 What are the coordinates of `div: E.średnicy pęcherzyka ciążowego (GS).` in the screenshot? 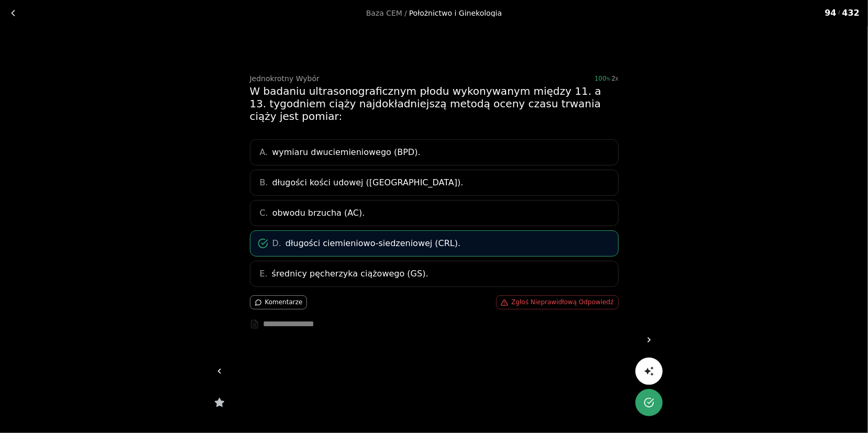 It's located at (434, 274).